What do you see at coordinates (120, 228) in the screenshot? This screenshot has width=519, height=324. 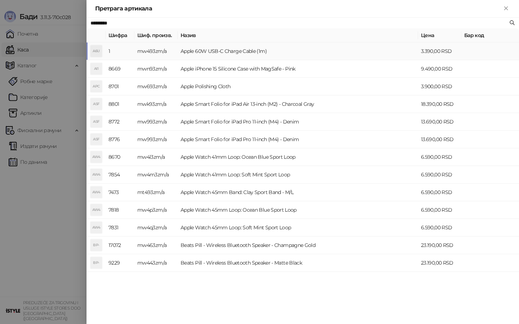 I see `td: 7831` at bounding box center [120, 228].